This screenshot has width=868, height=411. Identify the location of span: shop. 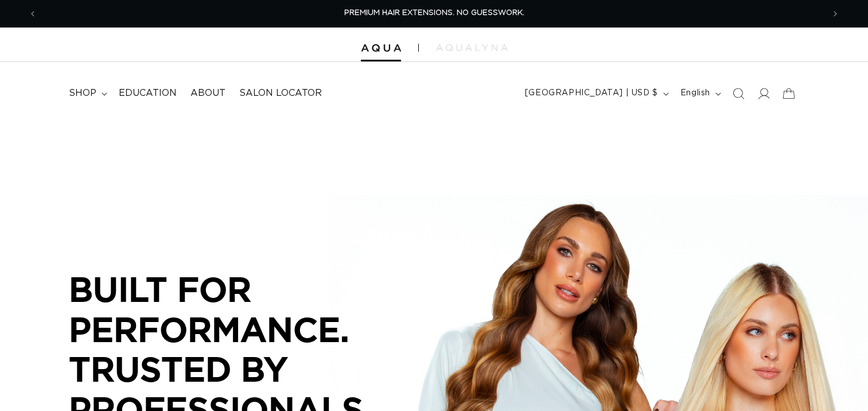
(83, 93).